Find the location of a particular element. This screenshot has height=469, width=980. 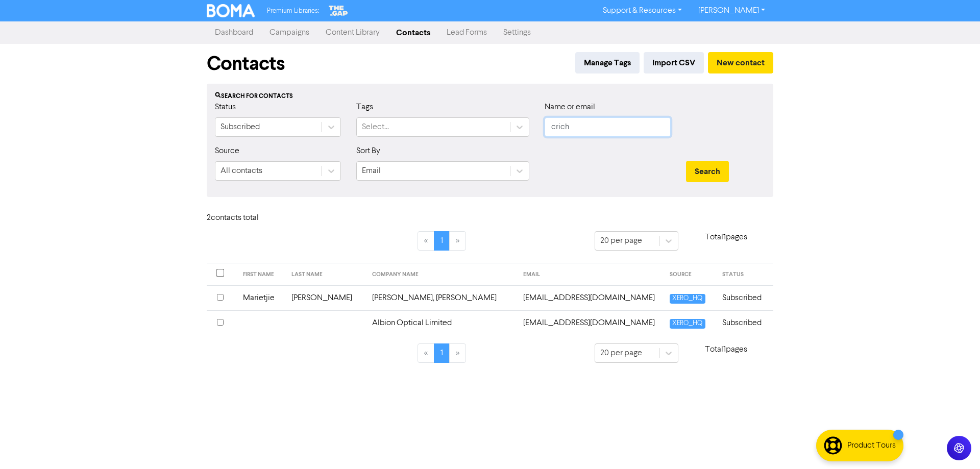

a: Settings is located at coordinates (517, 33).